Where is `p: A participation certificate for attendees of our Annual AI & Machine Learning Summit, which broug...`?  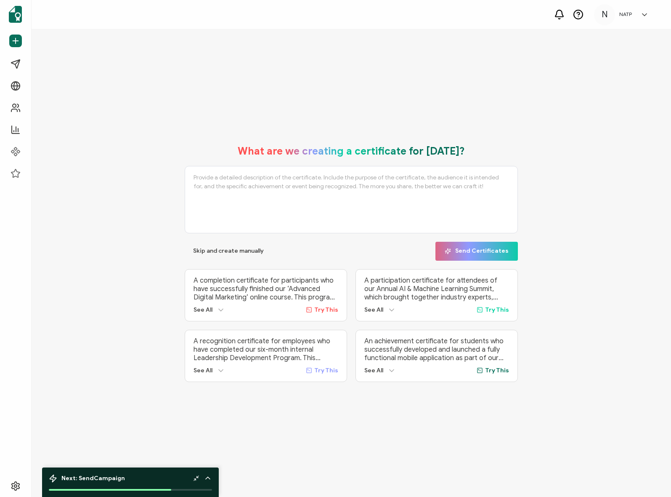 p: A participation certificate for attendees of our Annual AI & Machine Learning Summit, which broug... is located at coordinates (437, 289).